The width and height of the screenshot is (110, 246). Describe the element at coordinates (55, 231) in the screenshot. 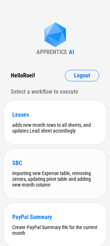

I see `div: Create PayPal Summary file for the current month` at that location.